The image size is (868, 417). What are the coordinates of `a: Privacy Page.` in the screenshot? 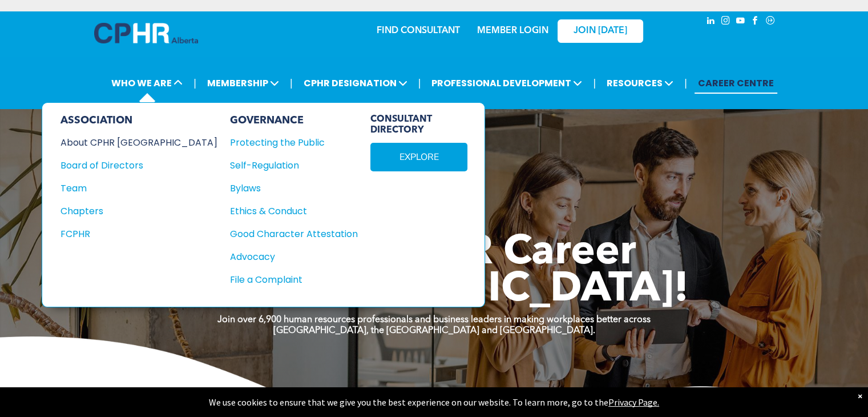 It's located at (634, 402).